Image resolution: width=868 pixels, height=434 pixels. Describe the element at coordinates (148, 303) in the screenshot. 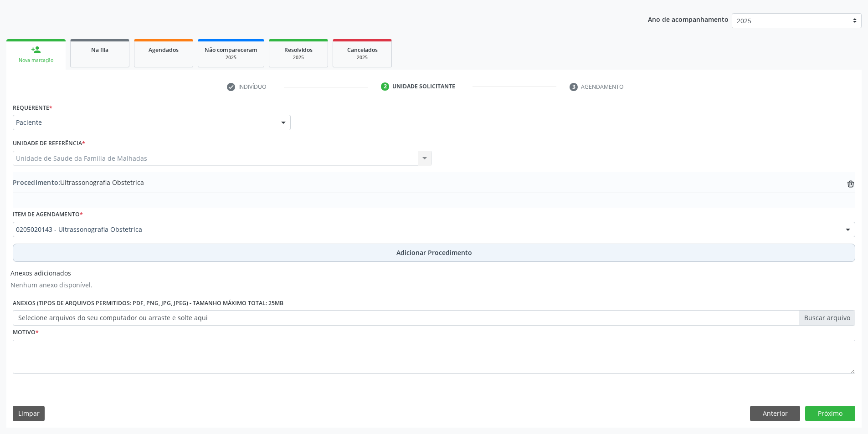

I see `label: Anexos (Tipos de arquivos permitidos: PDF, PNG, JPG, JPEG) - Tamanho máximo total: 25MB` at that location.